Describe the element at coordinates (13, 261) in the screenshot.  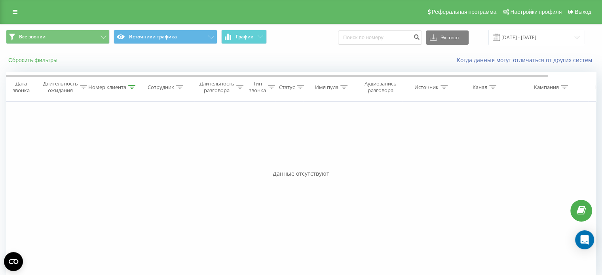
I see `button: Open CMP widget` at that location.